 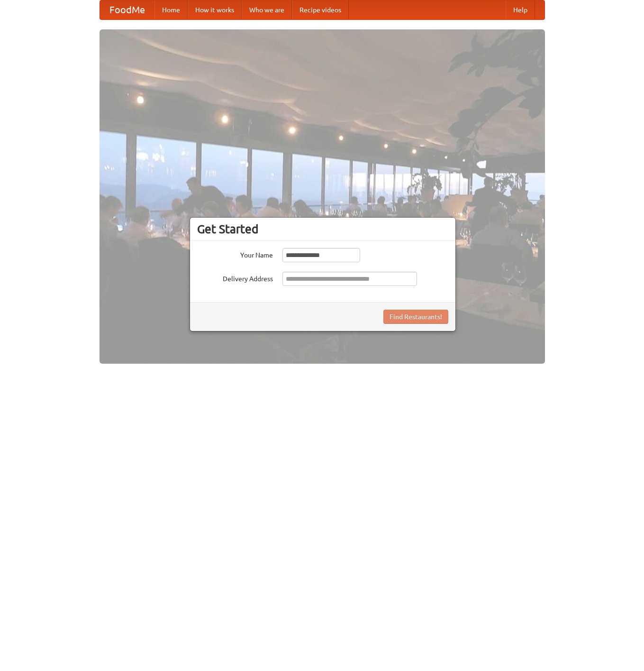 I want to click on a: FoodMe, so click(x=127, y=10).